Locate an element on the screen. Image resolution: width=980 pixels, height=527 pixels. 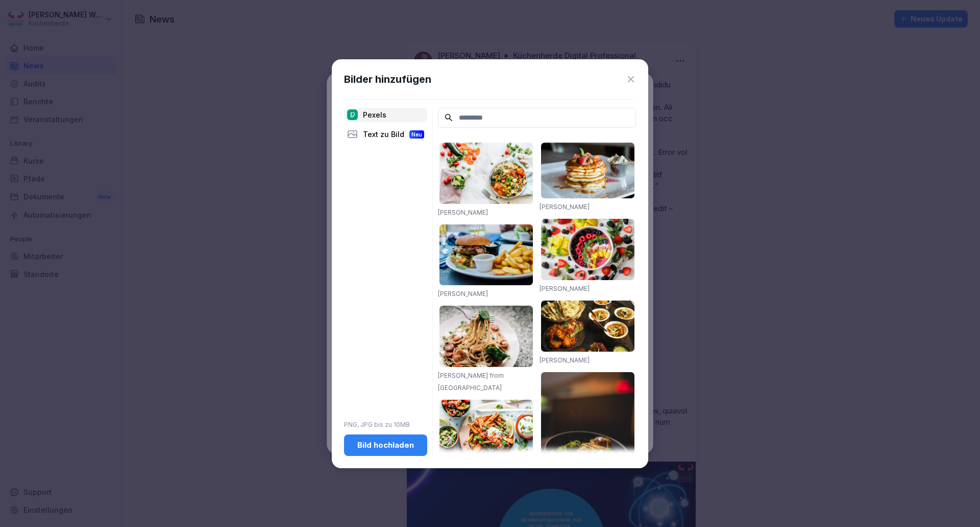
img: pexels-photo-1099680.jpeg is located at coordinates (588, 249).